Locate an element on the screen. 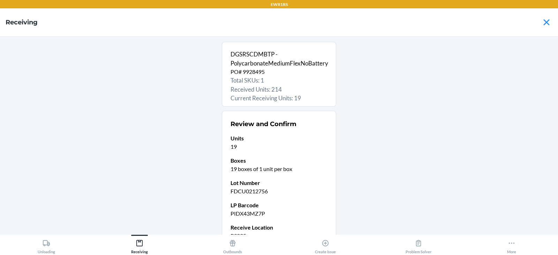 This screenshot has height=255, width=558. p: Received Units: 214 is located at coordinates (279, 90).